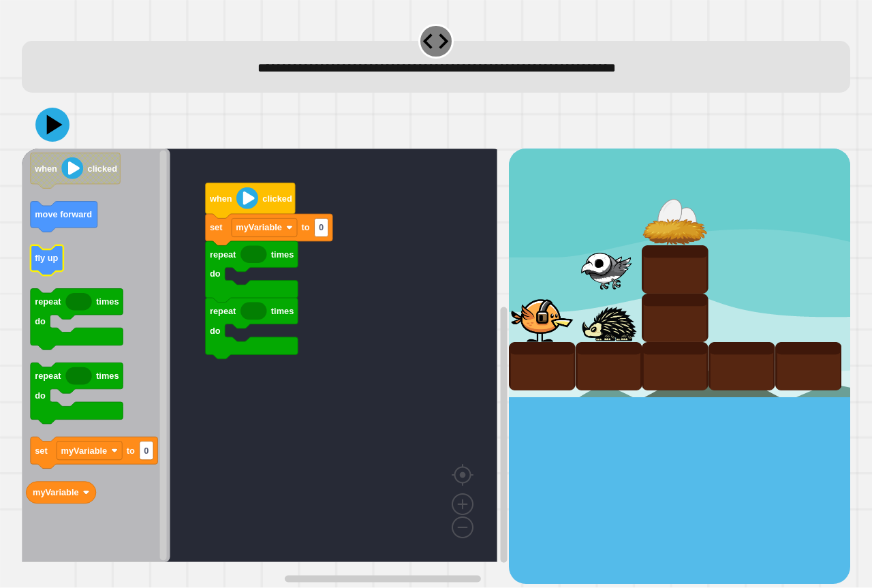 This screenshot has width=872, height=588. I want to click on div: Blockly Workspace, so click(265, 366).